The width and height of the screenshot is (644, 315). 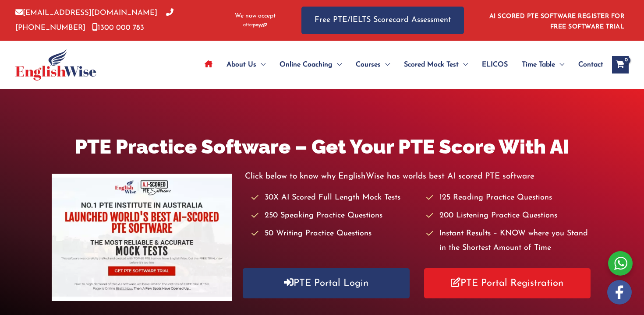 I want to click on img: white-facebook.png, so click(x=619, y=292).